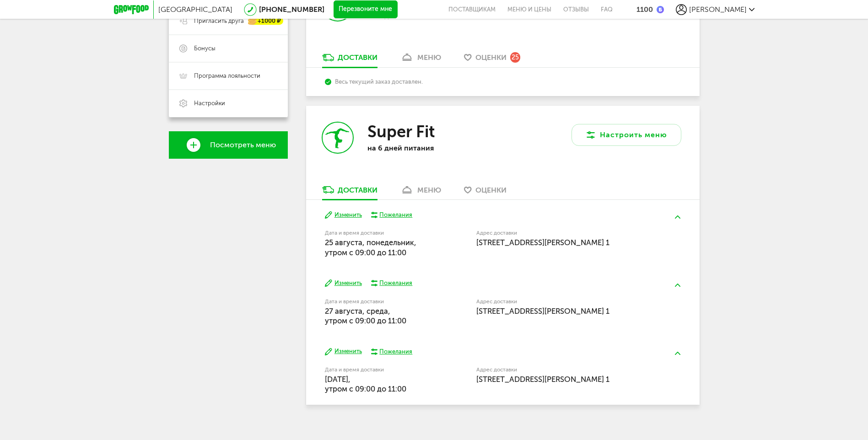  Describe the element at coordinates (227, 76) in the screenshot. I see `span: Программа лояльности` at that location.